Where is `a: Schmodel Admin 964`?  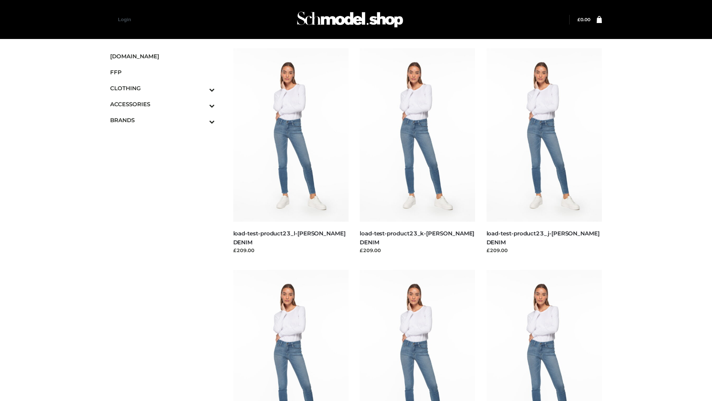
a: Schmodel Admin 964 is located at coordinates (350, 19).